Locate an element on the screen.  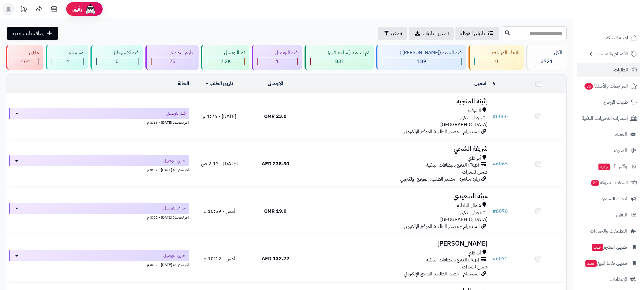
div: 464 is located at coordinates (25, 61).